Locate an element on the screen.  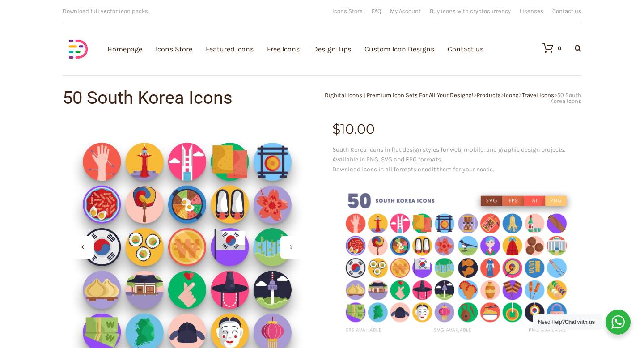
h1: 50 South Korea Icons is located at coordinates (192, 98).